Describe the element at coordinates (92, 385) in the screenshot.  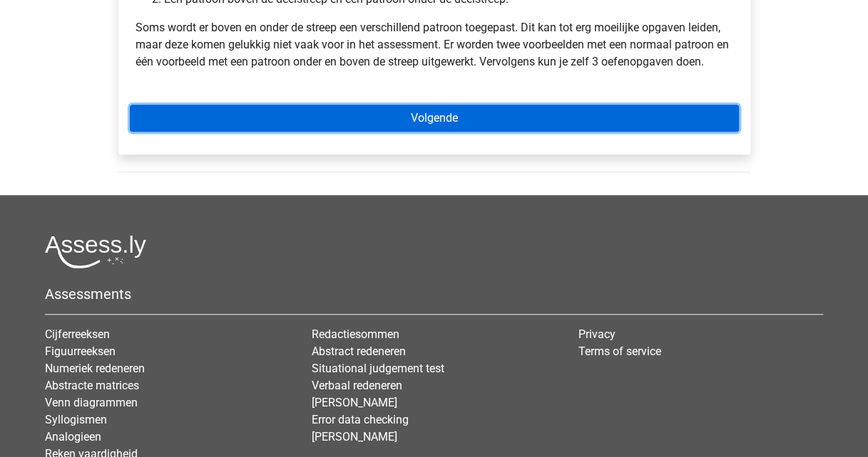
I see `a: Abstracte matrices` at that location.